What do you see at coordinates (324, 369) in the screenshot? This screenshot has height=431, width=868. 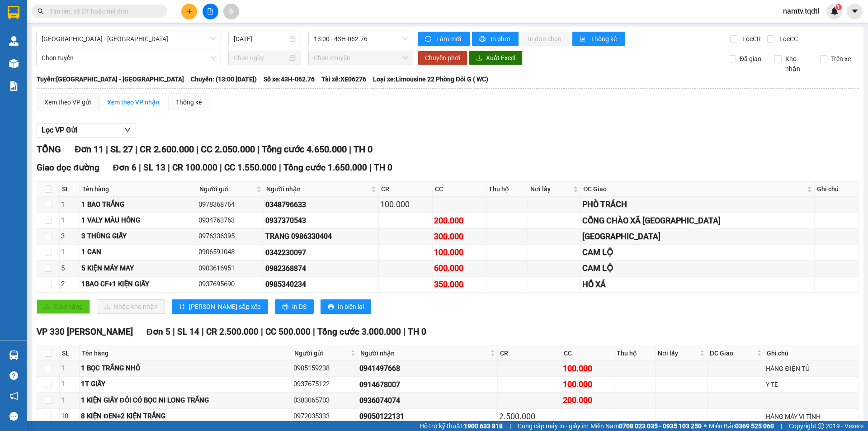 I see `div: 0905159238` at bounding box center [324, 369].